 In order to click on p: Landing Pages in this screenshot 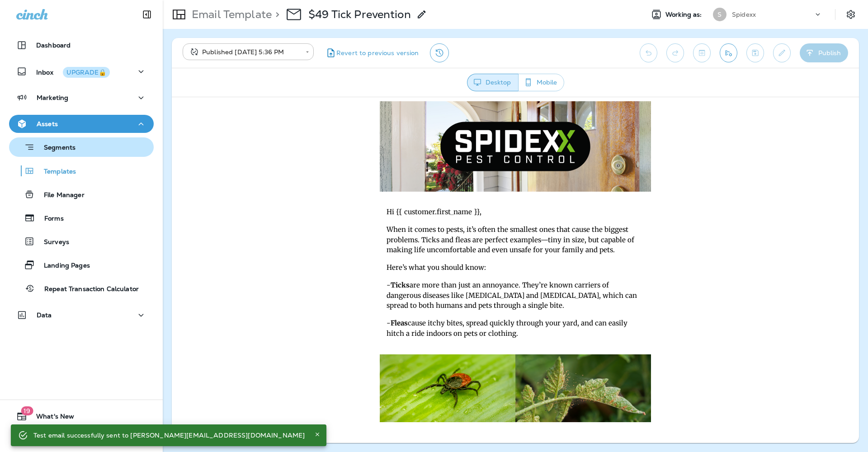, I will do `click(63, 266)`.